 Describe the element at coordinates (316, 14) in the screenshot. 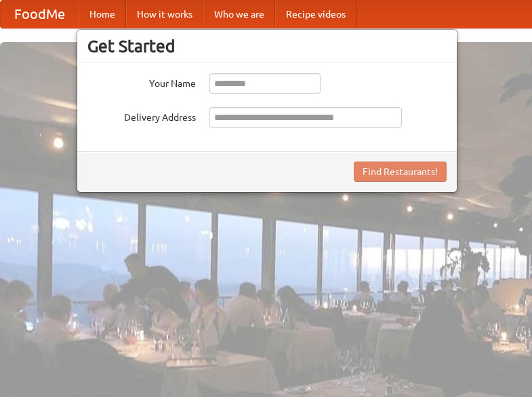

I see `a: Recipe videos` at that location.